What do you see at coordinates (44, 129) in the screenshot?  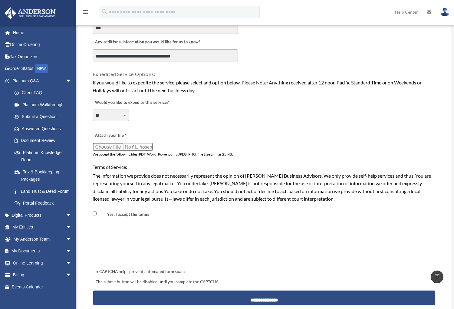 I see `a: Answered Questions` at bounding box center [44, 129].